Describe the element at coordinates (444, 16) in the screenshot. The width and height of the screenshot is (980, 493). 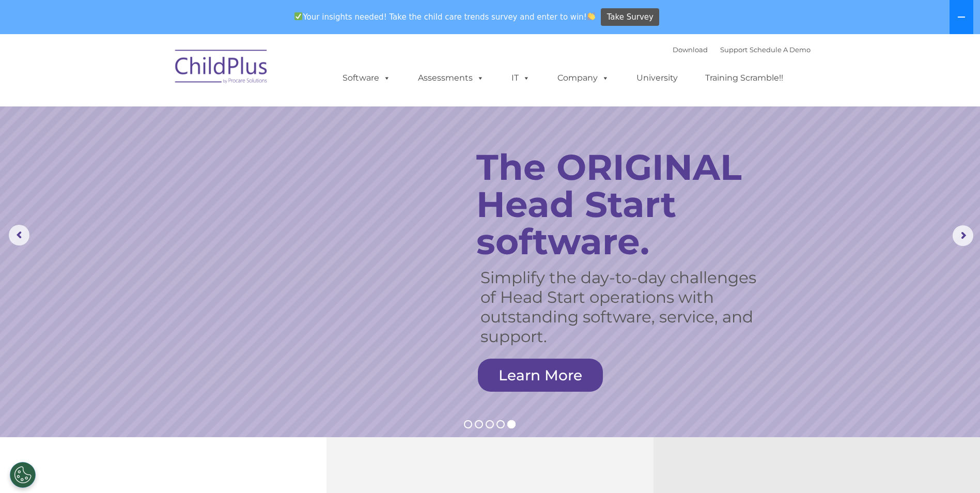
I see `span: Your insights needed! Take the child care trends survey and enter to win!` at that location.